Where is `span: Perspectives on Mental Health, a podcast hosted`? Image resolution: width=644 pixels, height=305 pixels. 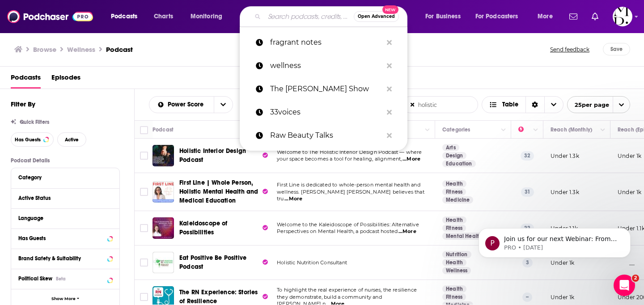 span: Perspectives on Mental Health, a podcast hosted is located at coordinates (337, 231).